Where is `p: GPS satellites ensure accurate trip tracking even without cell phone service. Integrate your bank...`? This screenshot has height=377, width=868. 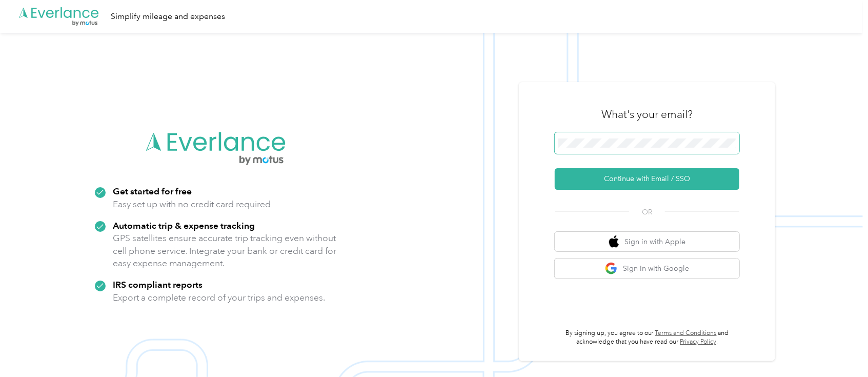
p: GPS satellites ensure accurate trip tracking even without cell phone service. Integrate your bank... is located at coordinates (224, 251).